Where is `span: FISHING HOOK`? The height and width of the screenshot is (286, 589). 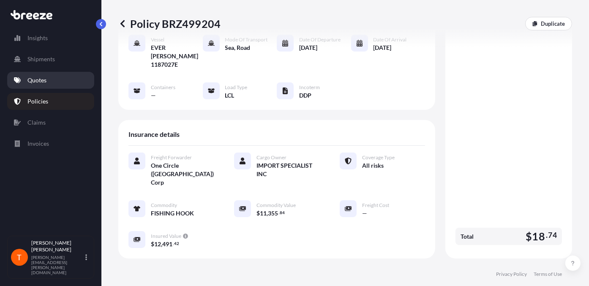 span: FISHING HOOK is located at coordinates (173, 214).